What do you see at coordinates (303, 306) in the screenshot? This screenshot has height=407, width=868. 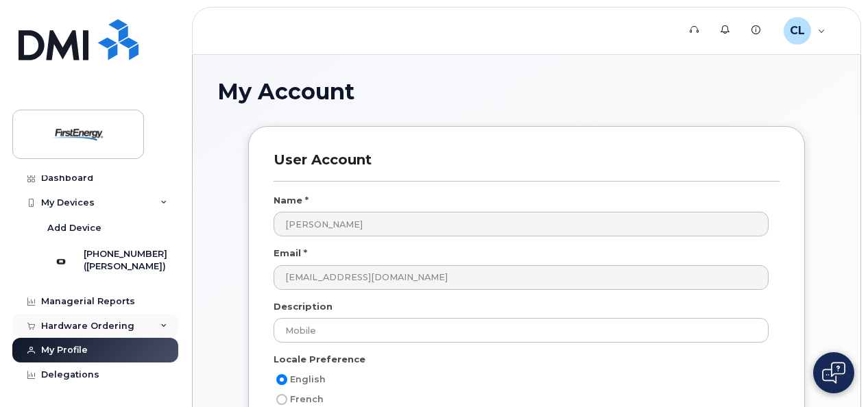 I see `label: Description` at bounding box center [303, 306].